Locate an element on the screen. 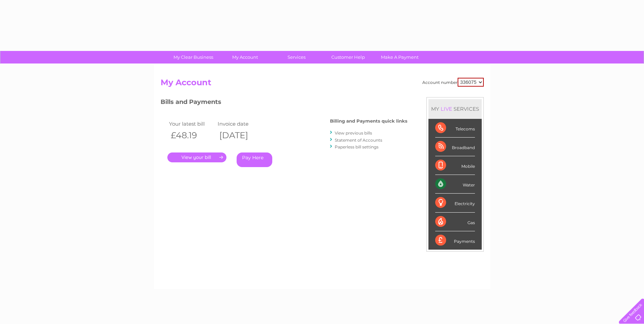 This screenshot has width=644, height=324. h4: Billing and Payments quick links is located at coordinates (369, 121).